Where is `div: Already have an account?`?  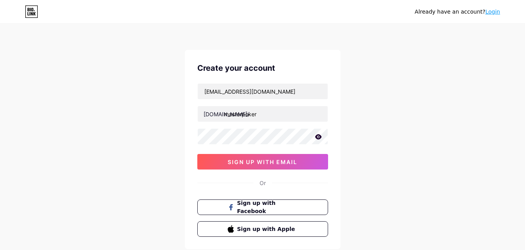 div: Already have an account? is located at coordinates (457, 12).